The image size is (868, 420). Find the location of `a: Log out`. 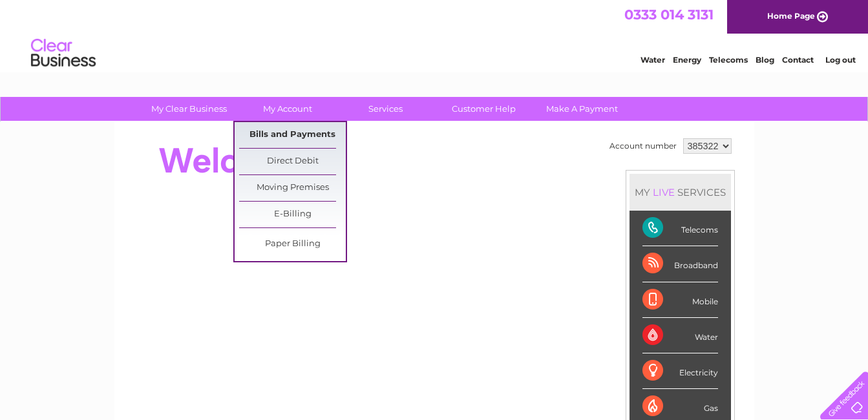

a: Log out is located at coordinates (840, 60).